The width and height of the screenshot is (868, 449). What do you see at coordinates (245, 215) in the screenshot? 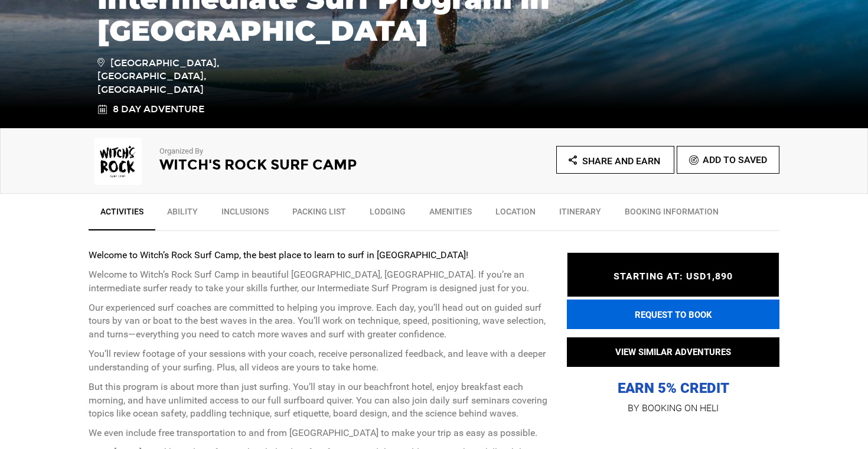
I see `a: Inclusions` at bounding box center [245, 215].